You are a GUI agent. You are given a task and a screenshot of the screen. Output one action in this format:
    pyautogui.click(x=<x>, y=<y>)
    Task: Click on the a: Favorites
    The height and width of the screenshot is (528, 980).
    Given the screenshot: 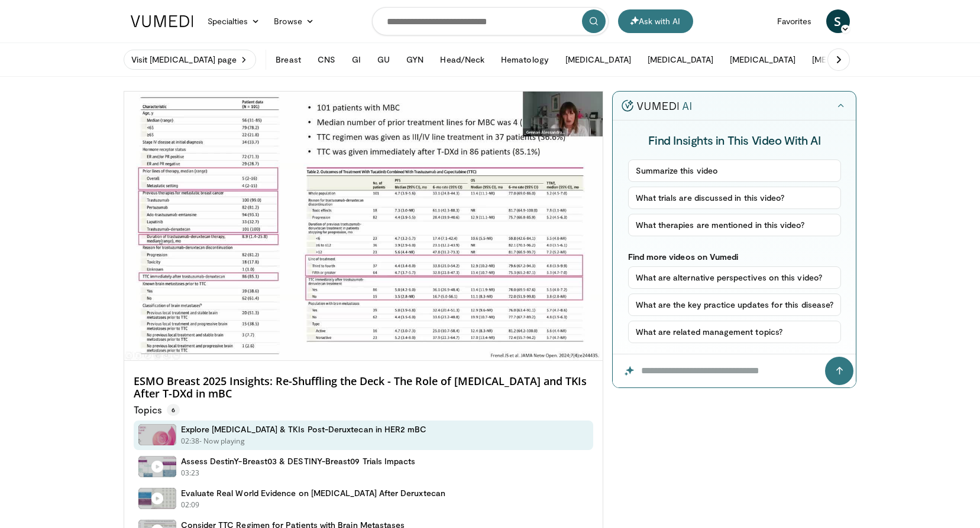 What is the action you would take?
    pyautogui.click(x=795, y=21)
    